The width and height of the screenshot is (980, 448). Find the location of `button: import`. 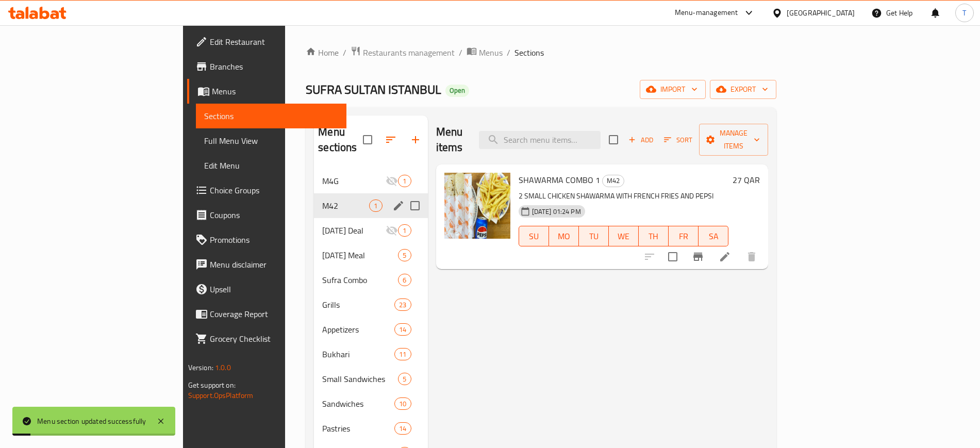

button: import is located at coordinates (673, 89).